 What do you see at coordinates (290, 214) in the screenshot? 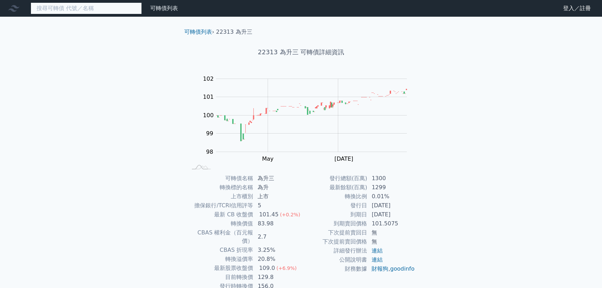
I see `span: (+0.2%)` at bounding box center [290, 214].